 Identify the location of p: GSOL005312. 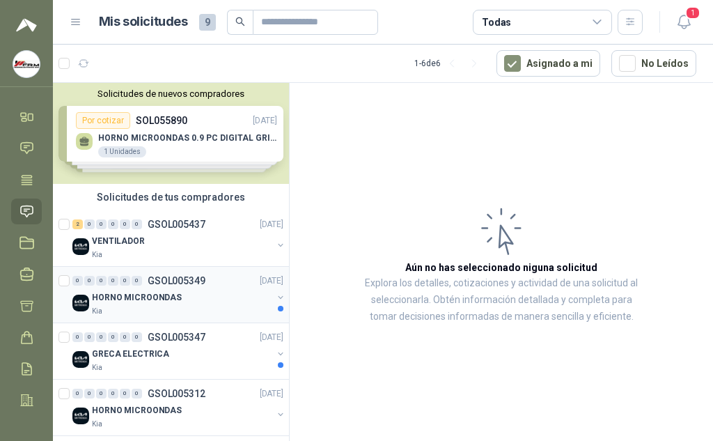
(176, 394).